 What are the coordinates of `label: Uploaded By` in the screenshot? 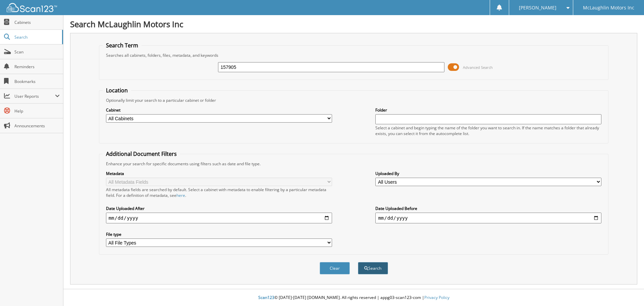 It's located at (489, 173).